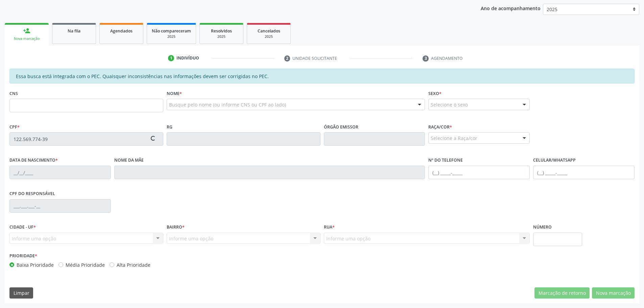 This screenshot has width=644, height=308. What do you see at coordinates (13, 93) in the screenshot?
I see `label: CNS` at bounding box center [13, 93].